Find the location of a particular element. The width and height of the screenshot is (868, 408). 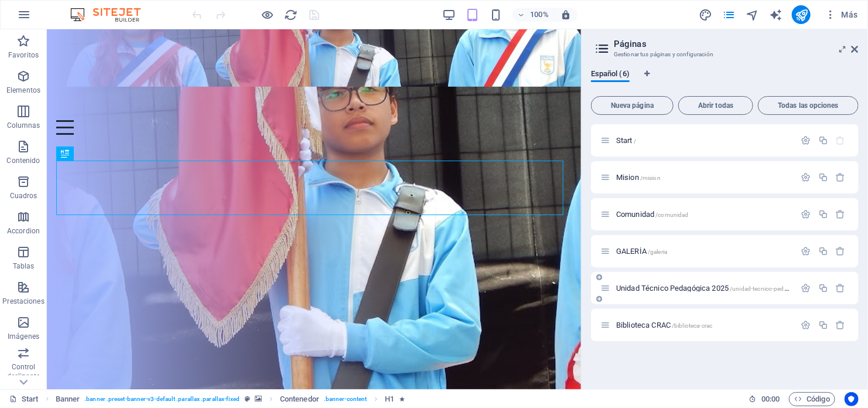

div: GALERÌA/galeria is located at coordinates (704, 251).